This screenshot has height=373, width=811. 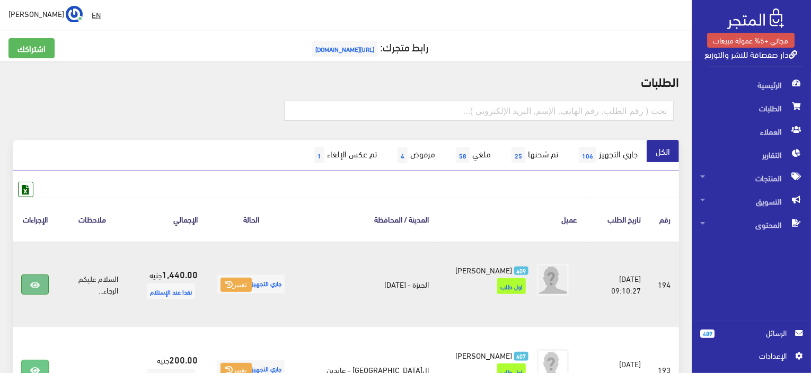 What do you see at coordinates (511, 219) in the screenshot?
I see `th: عميل` at bounding box center [511, 219].